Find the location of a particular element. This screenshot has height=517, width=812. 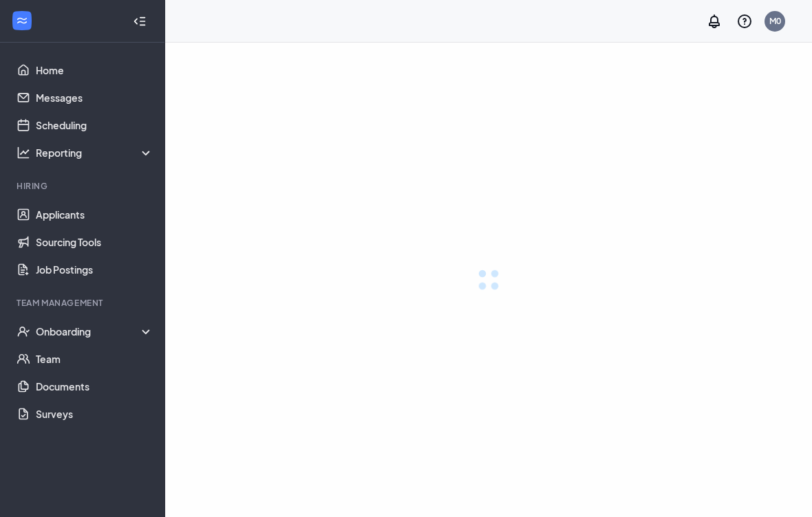

svg: Notifications is located at coordinates (715, 21).